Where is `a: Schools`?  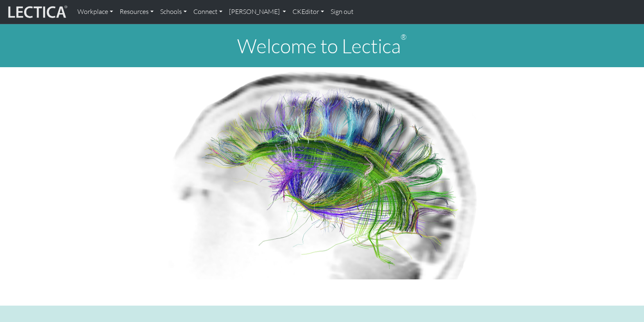
a: Schools is located at coordinates (173, 12).